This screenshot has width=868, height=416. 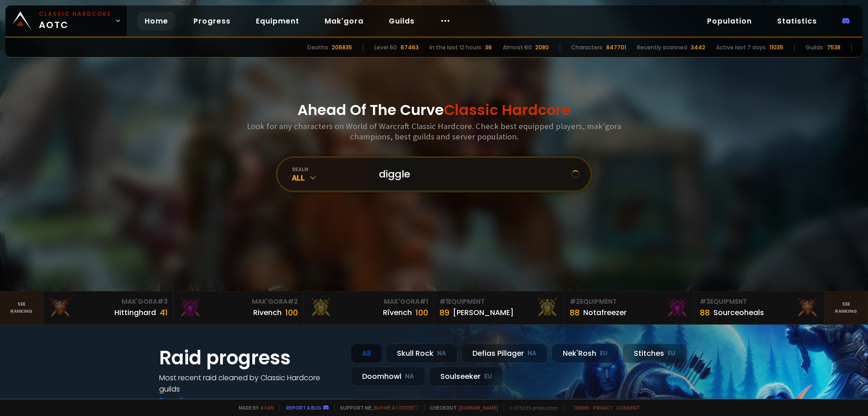 I want to click on a: Report a bug, so click(x=304, y=407).